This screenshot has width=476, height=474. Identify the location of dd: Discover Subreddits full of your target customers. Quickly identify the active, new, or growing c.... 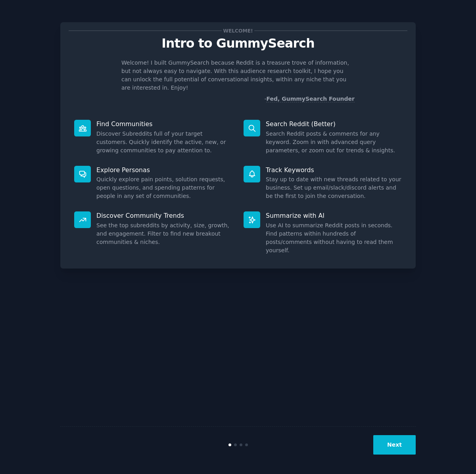
(164, 142).